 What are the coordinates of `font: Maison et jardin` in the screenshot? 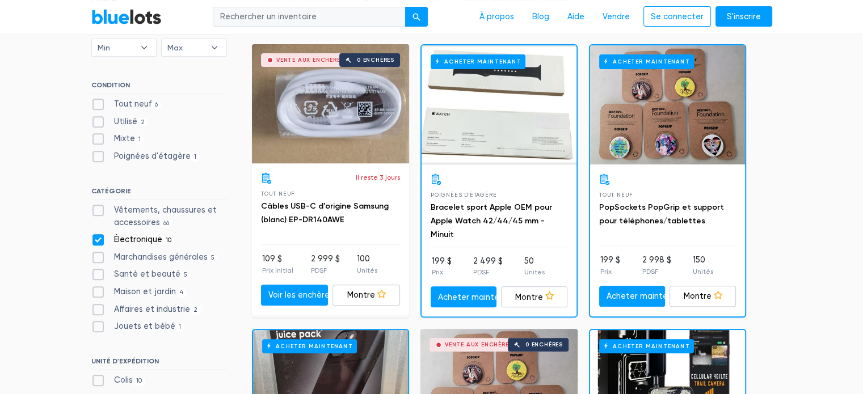 It's located at (145, 292).